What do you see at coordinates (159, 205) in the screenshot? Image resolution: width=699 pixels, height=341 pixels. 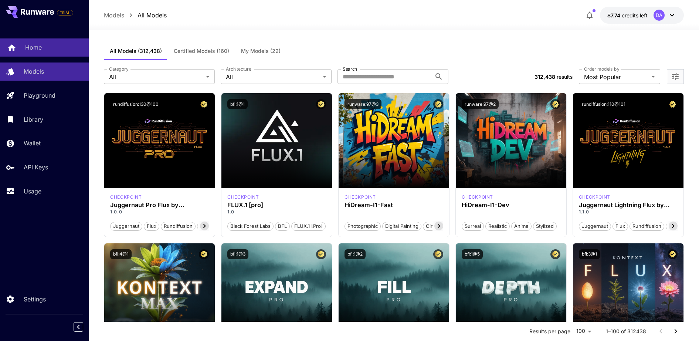 I see `div: Juggernaut Pro Flux by RunDiffusion` at bounding box center [159, 205].